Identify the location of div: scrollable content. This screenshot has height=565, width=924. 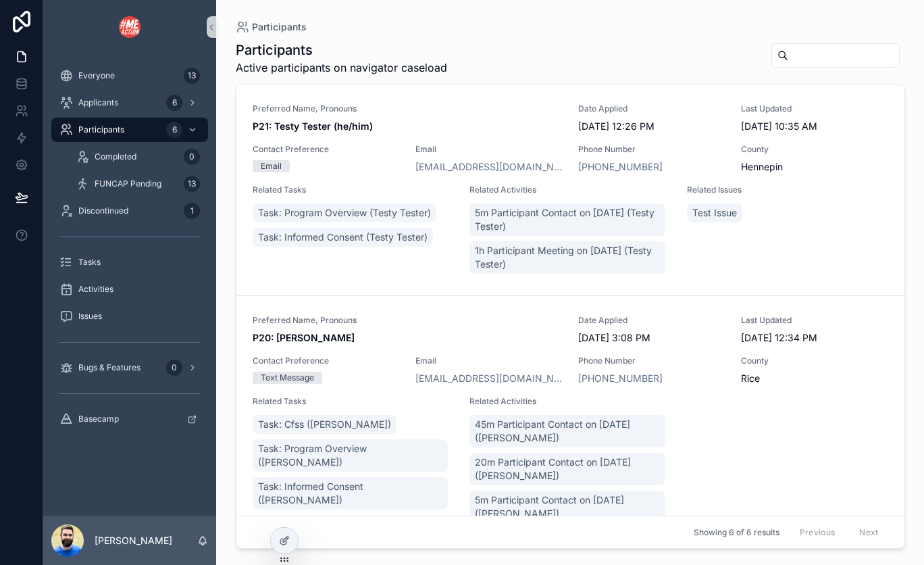
(130, 252).